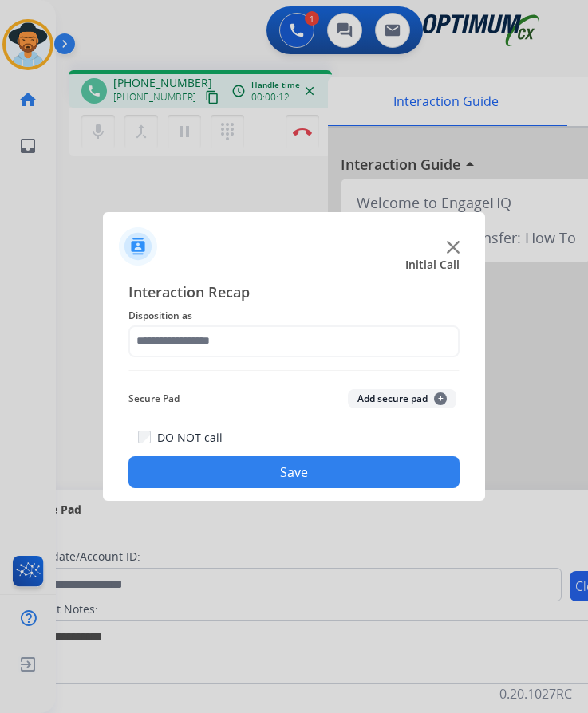 This screenshot has height=713, width=588. What do you see at coordinates (293, 370) in the screenshot?
I see `img: contact-recap-line.svg` at bounding box center [293, 370].